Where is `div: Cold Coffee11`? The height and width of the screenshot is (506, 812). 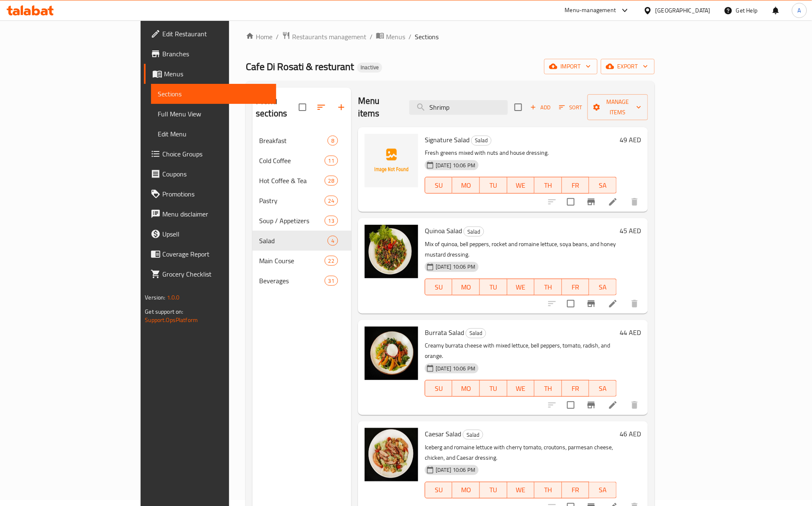 div: Cold Coffee11 is located at coordinates (302, 161).